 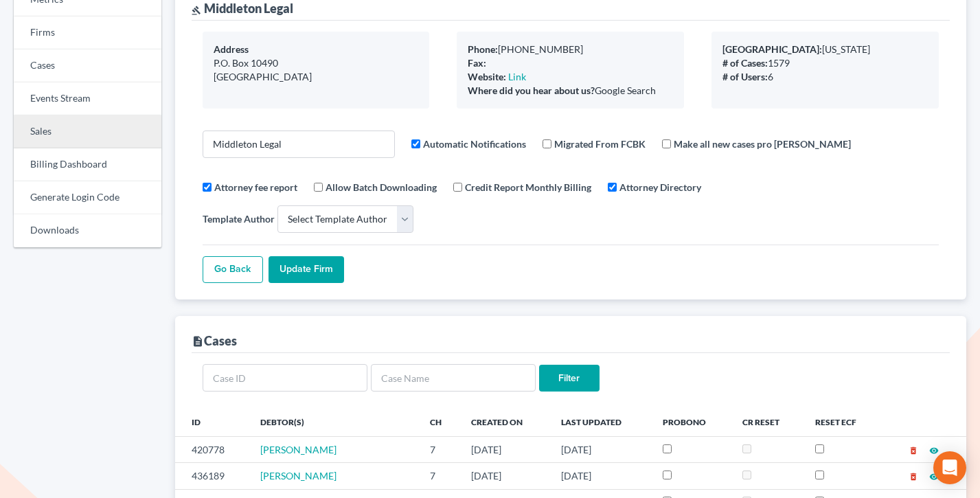 I want to click on label: Allow Batch Downloading, so click(x=381, y=187).